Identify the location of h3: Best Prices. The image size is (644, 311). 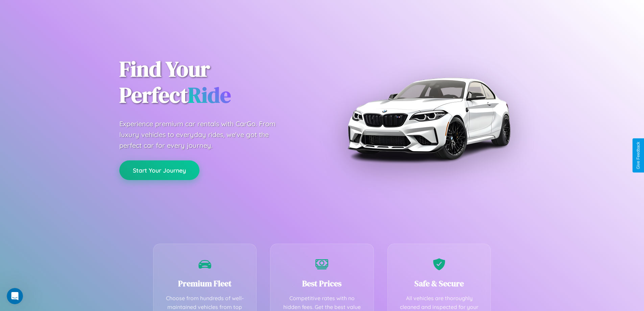
(322, 283).